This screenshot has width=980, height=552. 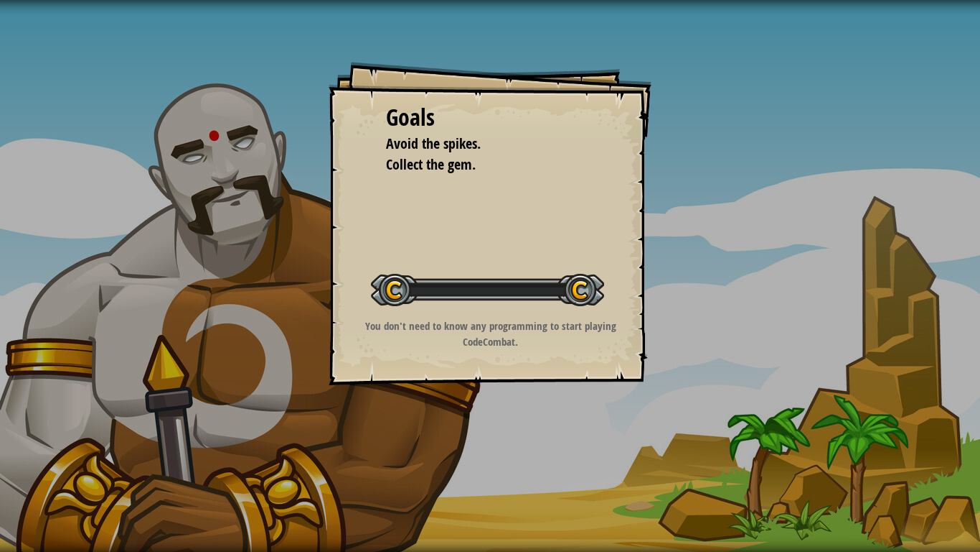 What do you see at coordinates (479, 143) in the screenshot?
I see `li: Avoid the spikes.` at bounding box center [479, 143].